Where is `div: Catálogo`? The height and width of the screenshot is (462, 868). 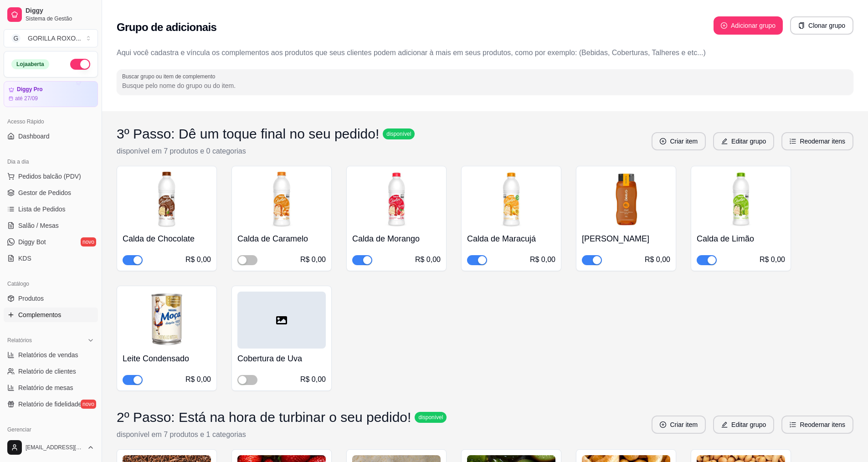 div: Catálogo is located at coordinates (50, 284).